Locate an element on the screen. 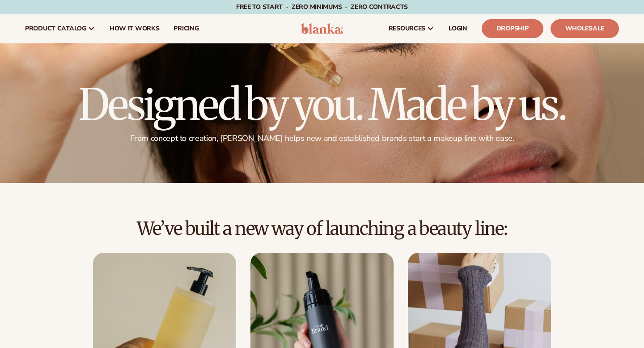 The height and width of the screenshot is (348, 644). h1: Designed by you. Made by us. is located at coordinates (322, 105).